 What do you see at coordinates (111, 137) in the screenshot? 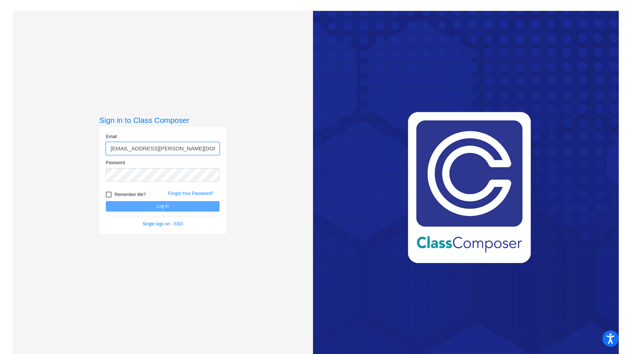
I see `label: Email` at bounding box center [111, 137].